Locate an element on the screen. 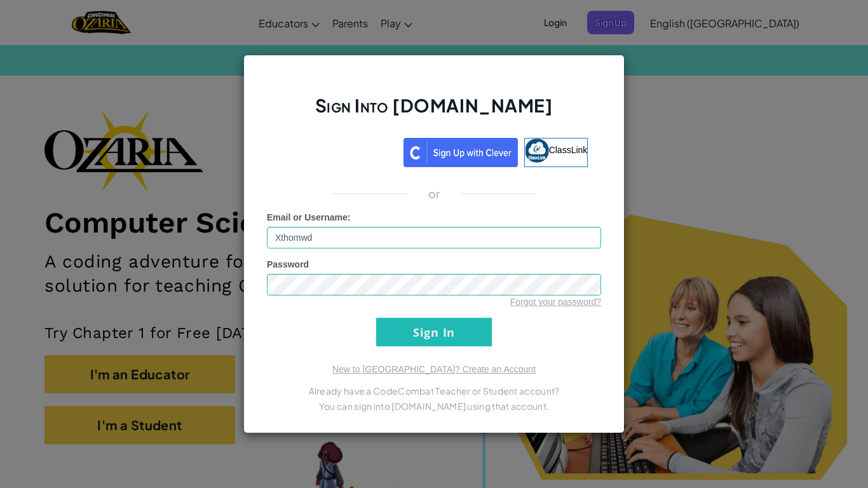 The height and width of the screenshot is (488, 868). p: or is located at coordinates (434, 193).